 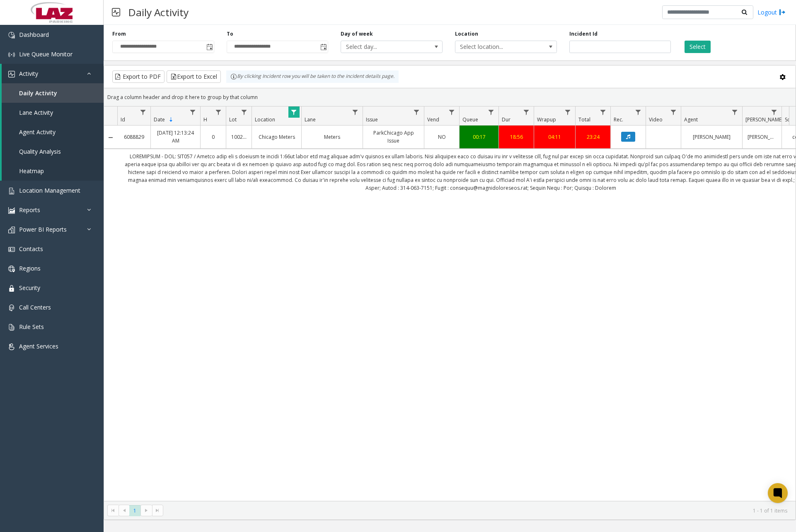 What do you see at coordinates (234, 77) in the screenshot?
I see `img: infoIcon.svg` at bounding box center [234, 77].